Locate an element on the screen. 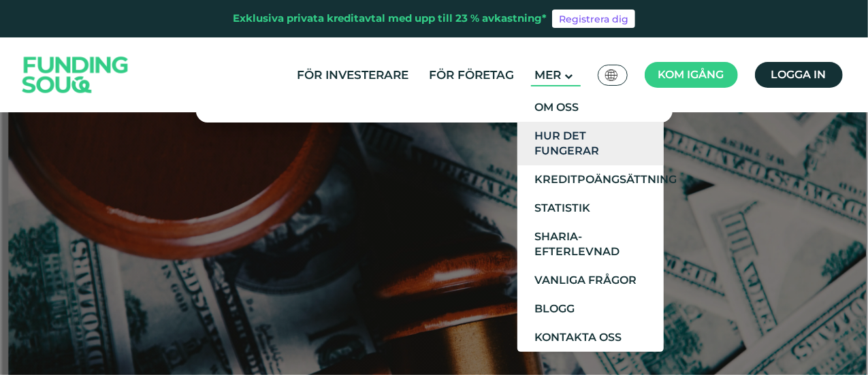 This screenshot has height=375, width=868. a: Kreditpoängsättning is located at coordinates (590, 179).